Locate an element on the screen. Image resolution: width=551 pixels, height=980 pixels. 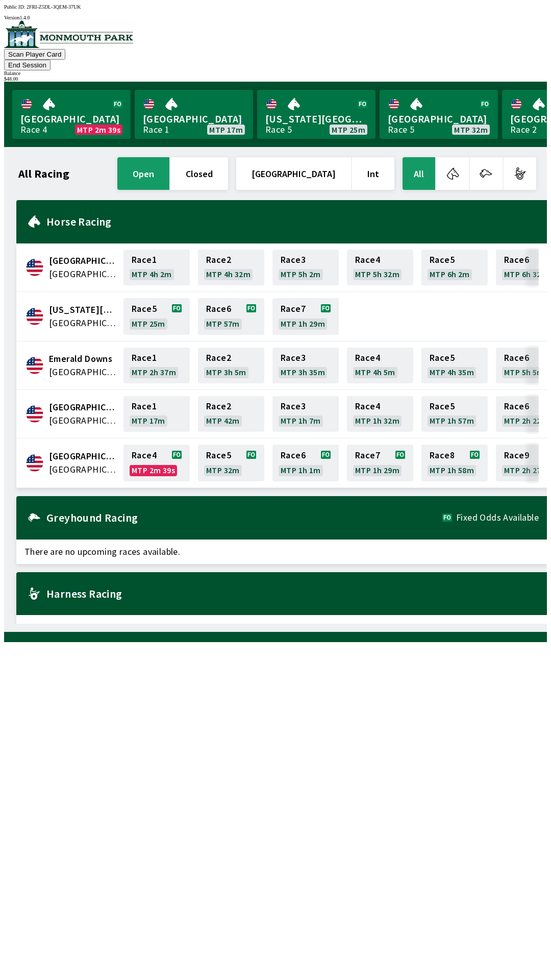
span: MTP 5h 32m is located at coordinates (377, 274).